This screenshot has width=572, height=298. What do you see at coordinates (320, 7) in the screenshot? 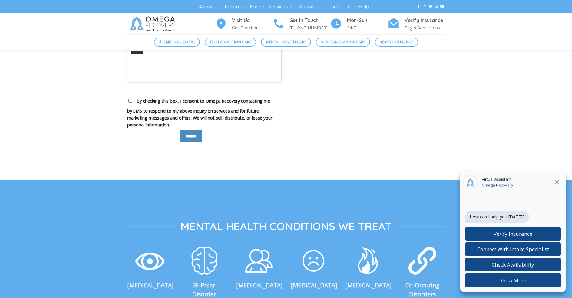
I see `a: Knowledgebase` at bounding box center [320, 7].